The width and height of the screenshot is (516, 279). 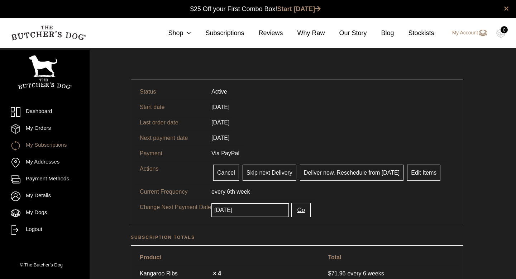 I want to click on span: every 6th, so click(x=223, y=192).